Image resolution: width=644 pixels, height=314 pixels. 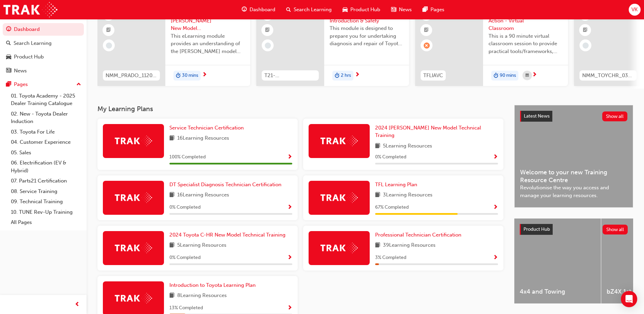 What do you see at coordinates (408, 195) in the screenshot?
I see `span: 3 Learning Resources` at bounding box center [408, 195].